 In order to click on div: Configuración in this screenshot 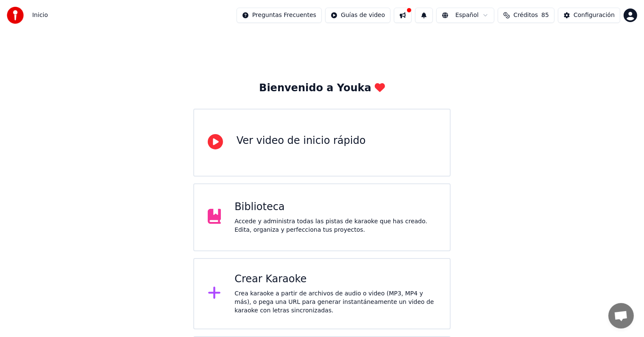, I will do `click(594, 15)`.